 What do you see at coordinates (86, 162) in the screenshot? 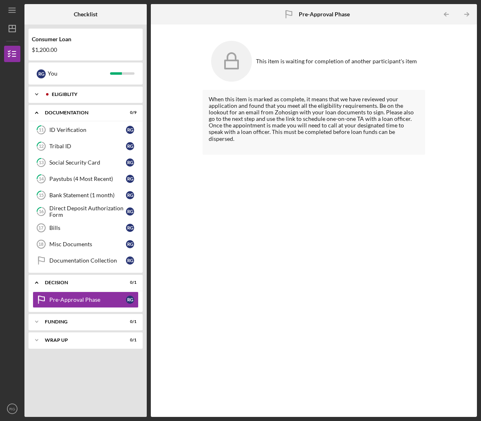
I see `a: 13Social Security CardRG` at bounding box center [86, 162].